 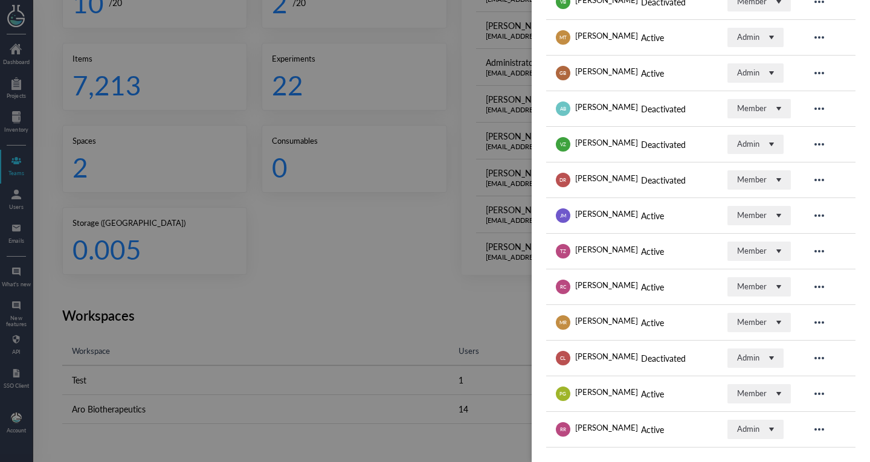 What do you see at coordinates (563, 144) in the screenshot?
I see `span: VZ` at bounding box center [563, 144].